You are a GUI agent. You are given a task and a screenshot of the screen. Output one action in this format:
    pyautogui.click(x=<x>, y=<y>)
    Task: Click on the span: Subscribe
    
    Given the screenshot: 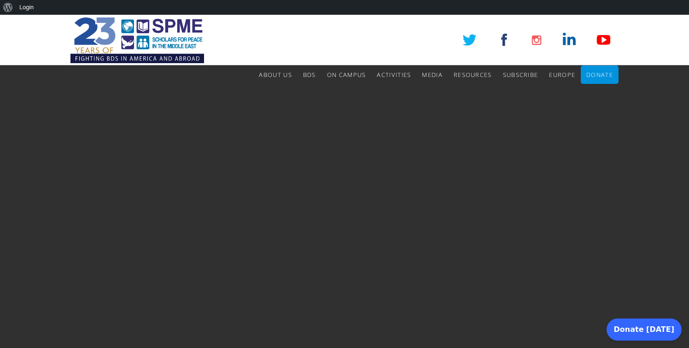 What is the action you would take?
    pyautogui.click(x=520, y=75)
    